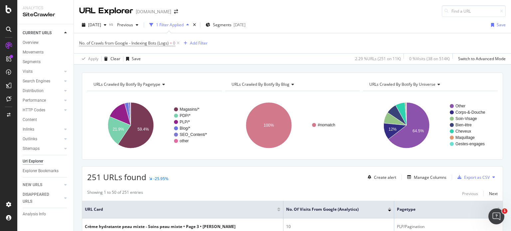 This screenshot has width=511, height=231. I want to click on text: Cheveux, so click(463, 132).